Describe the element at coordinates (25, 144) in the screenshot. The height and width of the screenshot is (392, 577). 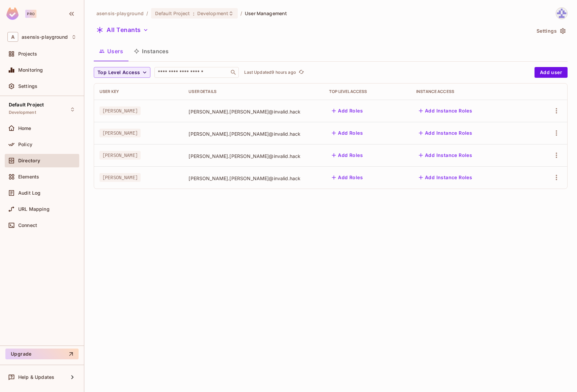
I see `span: Policy` at that location.